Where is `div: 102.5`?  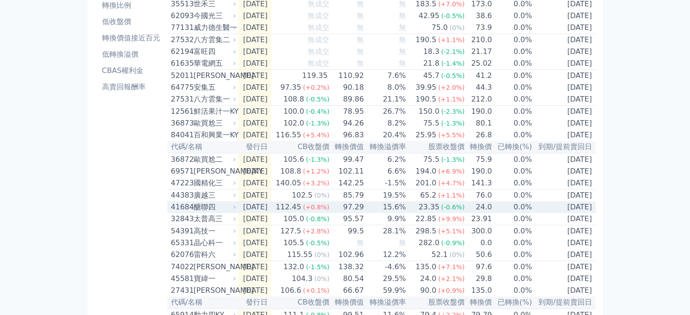 div: 102.5 is located at coordinates (302, 196).